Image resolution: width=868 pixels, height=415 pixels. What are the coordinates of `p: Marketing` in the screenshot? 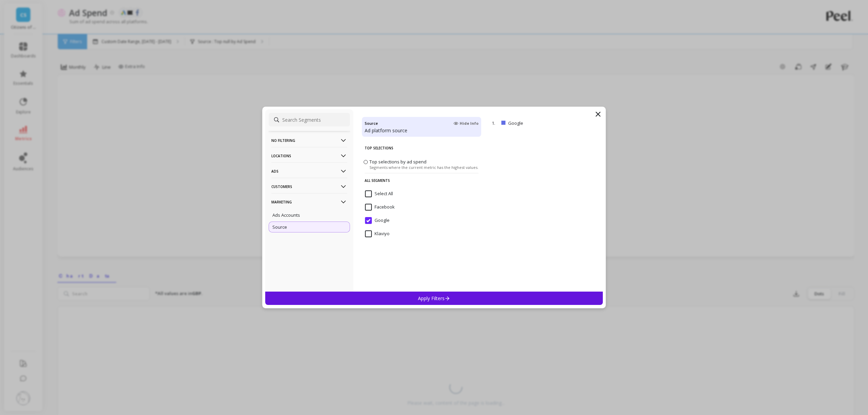 It's located at (309, 202).